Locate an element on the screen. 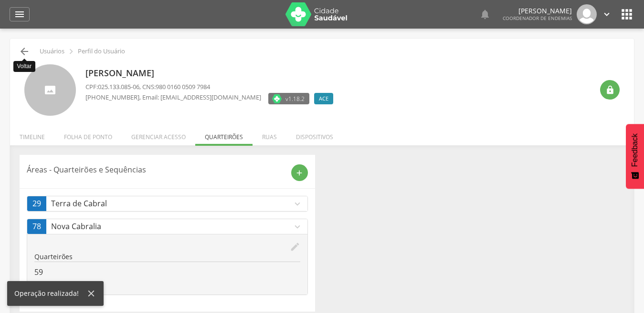  span: ACE is located at coordinates (324, 98).